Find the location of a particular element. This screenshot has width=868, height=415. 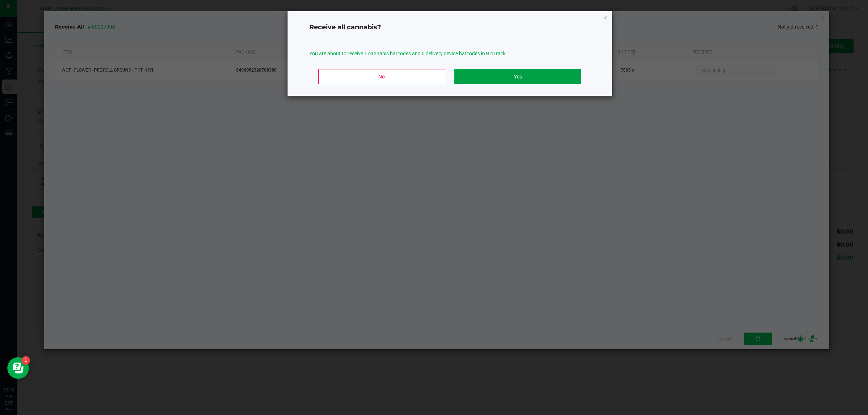

h4: Receive all cannabis? is located at coordinates (449, 28).